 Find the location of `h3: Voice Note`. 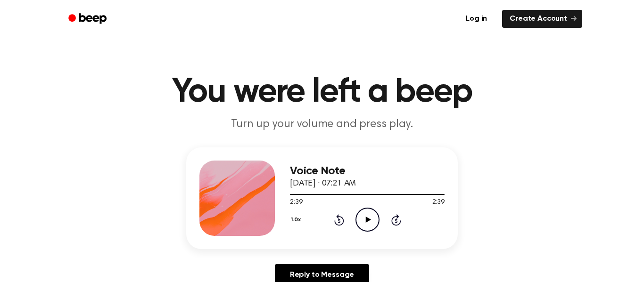

h3: Voice Note is located at coordinates (367, 170).